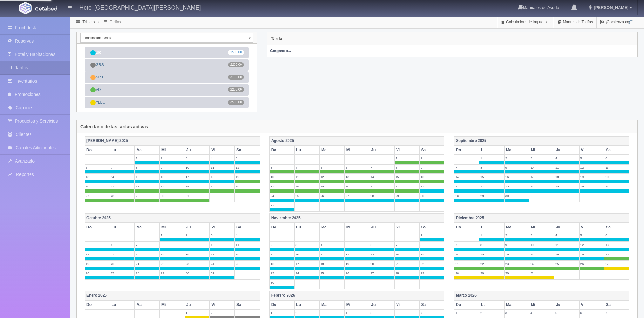 This screenshot has width=644, height=318. I want to click on a: GRS2280.00, so click(167, 65).